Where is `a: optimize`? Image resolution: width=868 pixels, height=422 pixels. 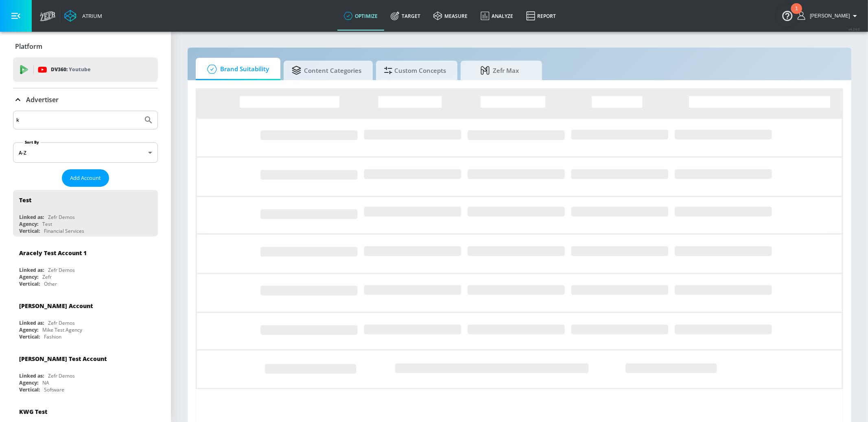
a: optimize is located at coordinates (360, 16).